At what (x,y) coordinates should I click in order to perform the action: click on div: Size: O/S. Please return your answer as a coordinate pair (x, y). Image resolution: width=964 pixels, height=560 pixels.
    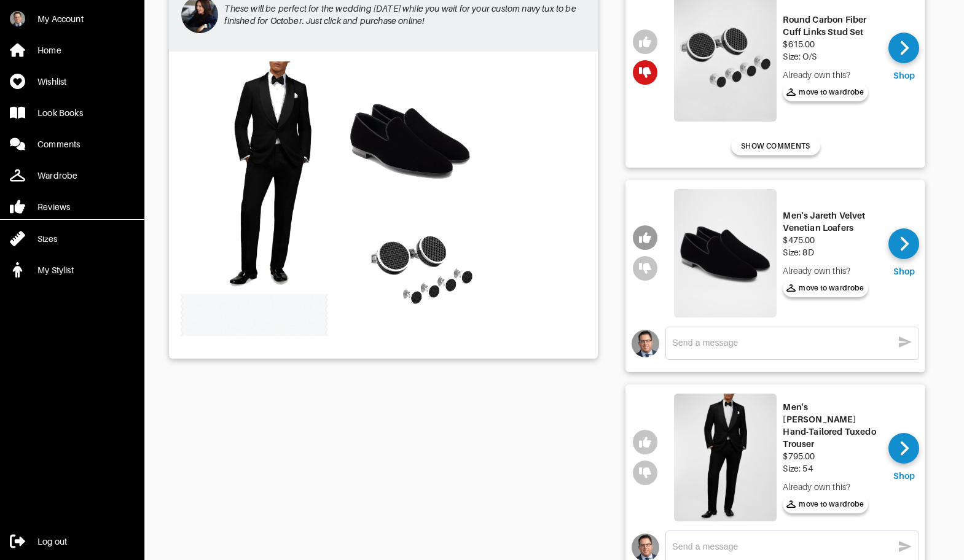
    Looking at the image, I should click on (831, 57).